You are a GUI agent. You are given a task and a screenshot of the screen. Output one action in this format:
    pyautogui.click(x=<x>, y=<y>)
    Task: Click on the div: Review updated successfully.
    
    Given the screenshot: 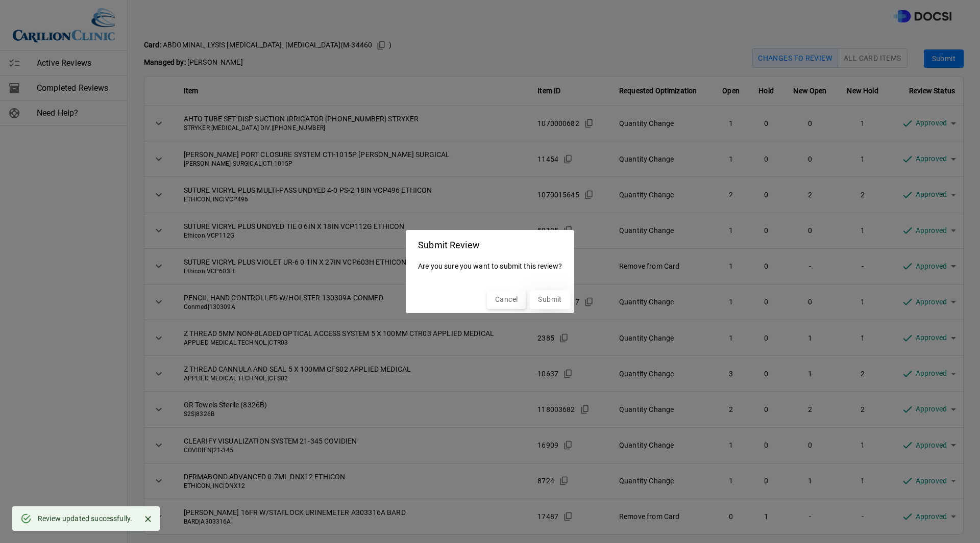 What is the action you would take?
    pyautogui.click(x=84, y=519)
    